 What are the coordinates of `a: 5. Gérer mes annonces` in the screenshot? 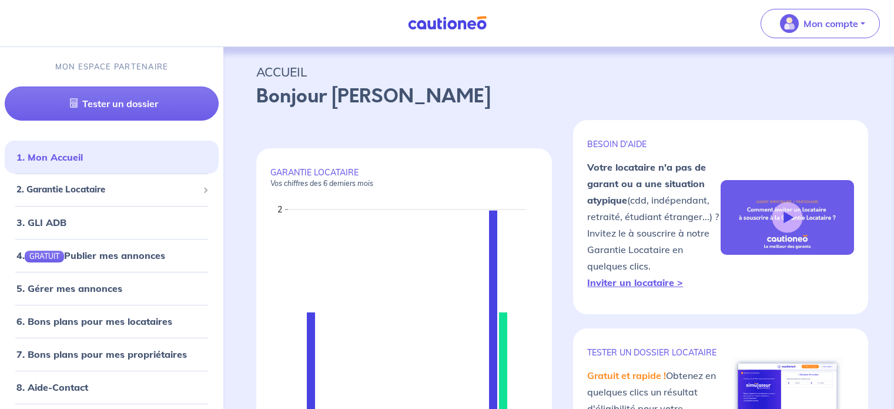 It's located at (69, 288).